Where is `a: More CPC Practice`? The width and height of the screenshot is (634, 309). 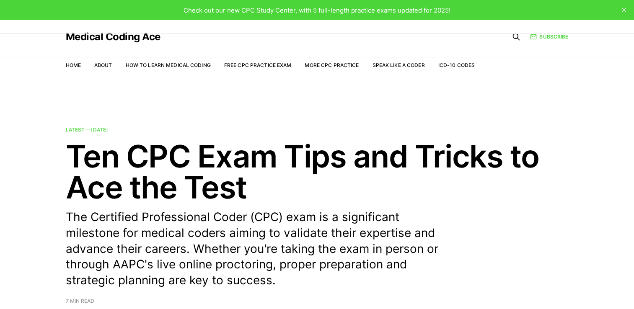
a: More CPC Practice is located at coordinates (332, 65).